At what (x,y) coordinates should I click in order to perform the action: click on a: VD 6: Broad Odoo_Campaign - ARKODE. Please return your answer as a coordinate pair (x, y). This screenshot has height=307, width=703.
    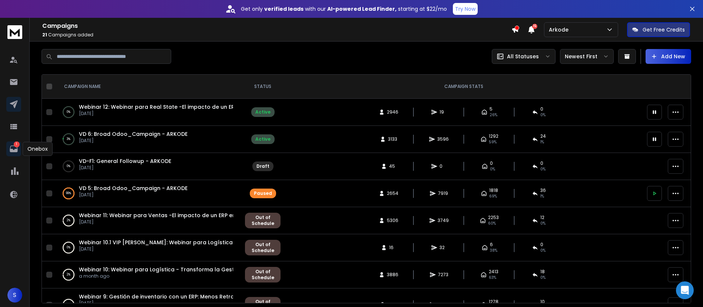
    Looking at the image, I should click on (133, 134).